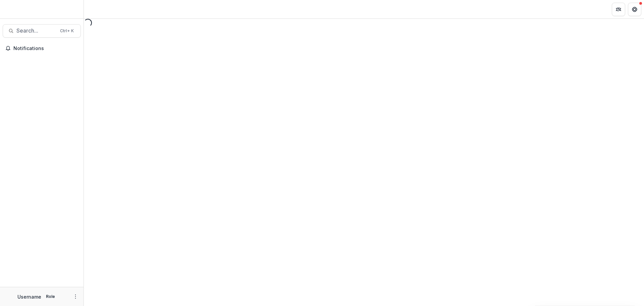 The image size is (644, 306). I want to click on button: Get Help, so click(635, 9).